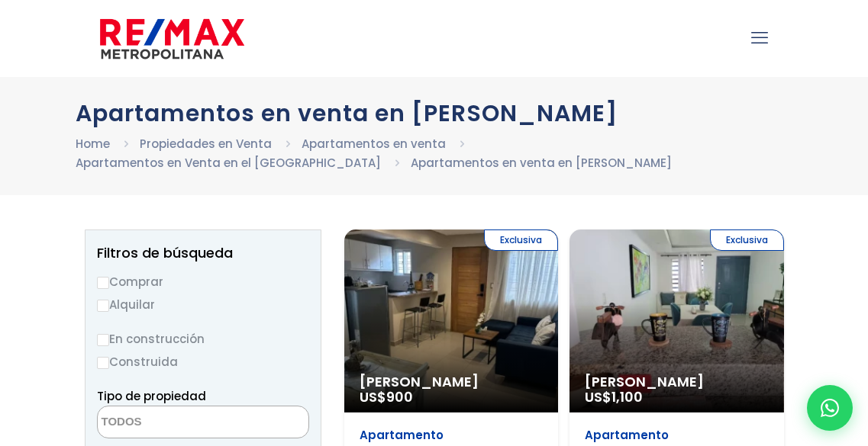  What do you see at coordinates (627, 397) in the screenshot?
I see `span: 1,100` at bounding box center [627, 397].